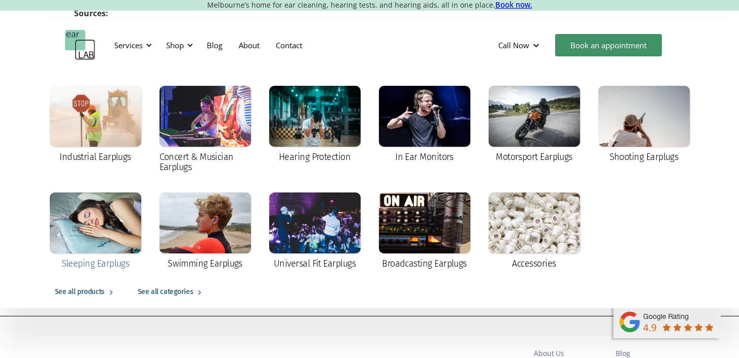 The width and height of the screenshot is (739, 358). I want to click on a: Accessories, so click(534, 232).